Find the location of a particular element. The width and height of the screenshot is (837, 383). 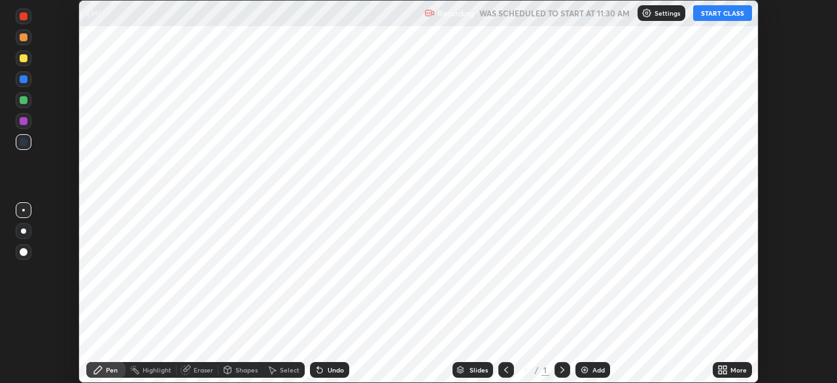

div: Shapes is located at coordinates (247, 370).